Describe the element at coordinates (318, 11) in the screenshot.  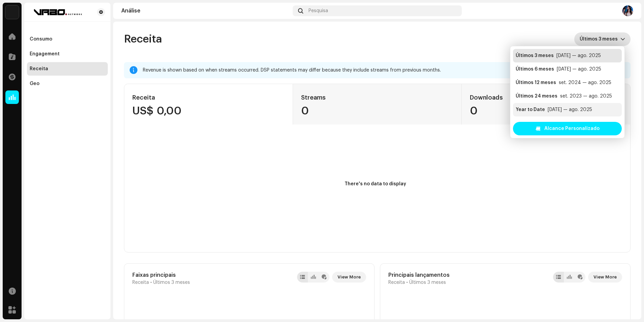
I see `span: Pesquisa` at that location.